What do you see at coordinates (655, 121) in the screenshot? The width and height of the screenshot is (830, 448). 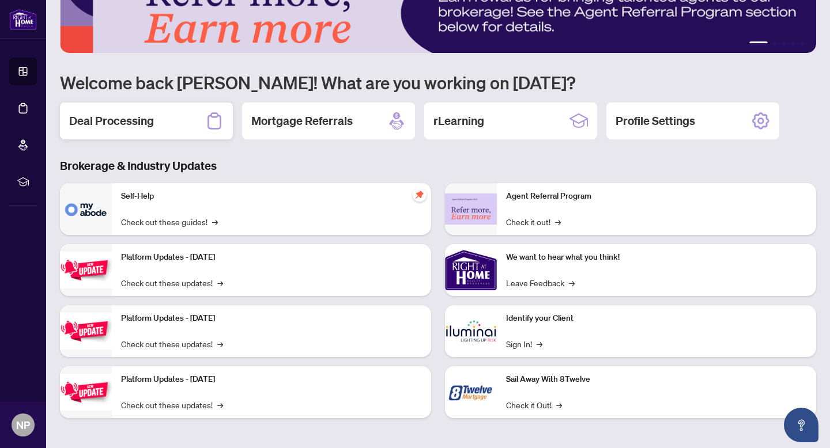 I see `h2: Profile Settings` at bounding box center [655, 121].